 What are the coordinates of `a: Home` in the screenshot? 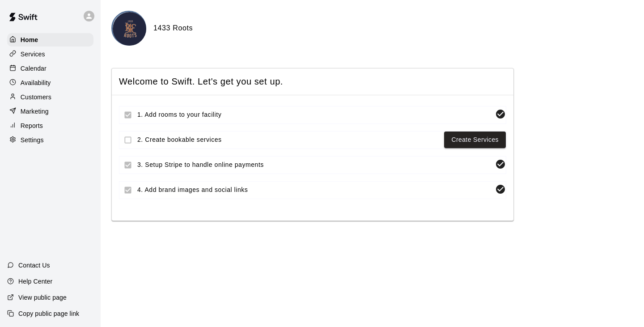 It's located at (50, 40).